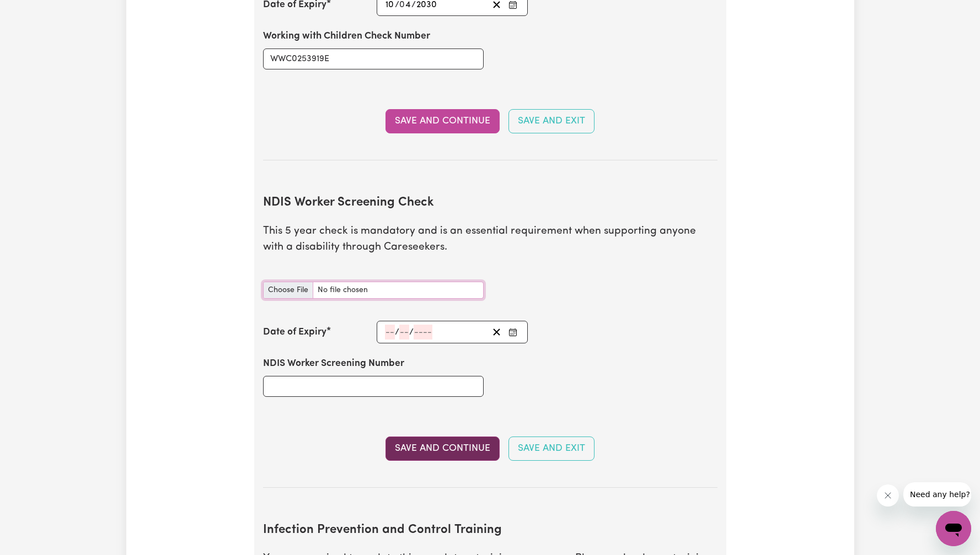  I want to click on h2: NDIS Worker Screening Check, so click(490, 203).